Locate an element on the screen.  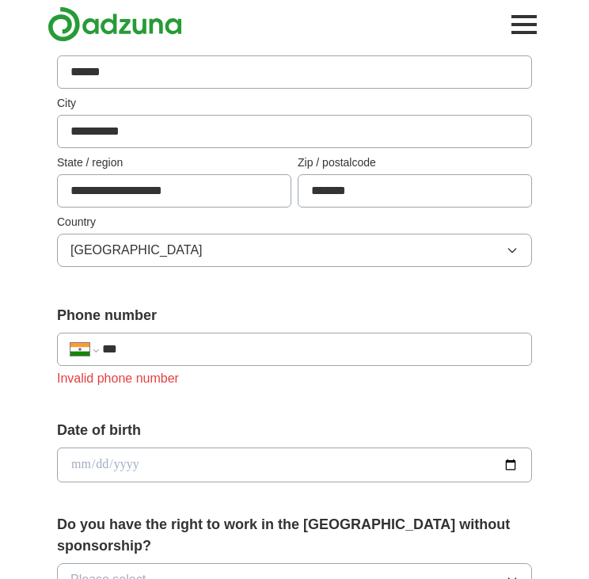
div: Invalid phone number is located at coordinates (295, 379).